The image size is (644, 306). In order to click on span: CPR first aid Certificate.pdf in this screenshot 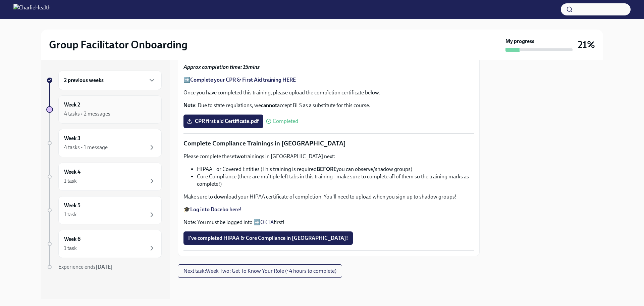, I will do `click(223, 121)`.